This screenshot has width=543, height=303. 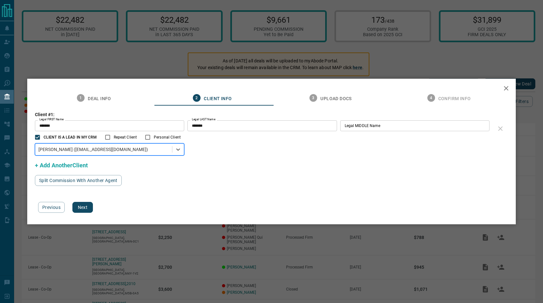 I want to click on span: Repeat Client, so click(x=125, y=137).